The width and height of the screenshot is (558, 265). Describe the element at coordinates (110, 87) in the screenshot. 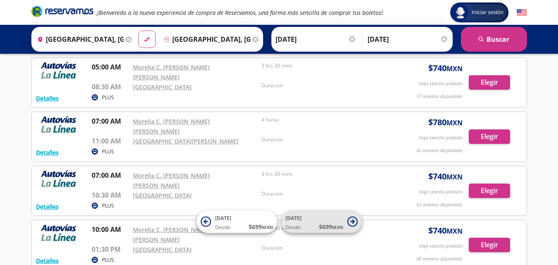

I see `p: 08:30 AM` at that location.